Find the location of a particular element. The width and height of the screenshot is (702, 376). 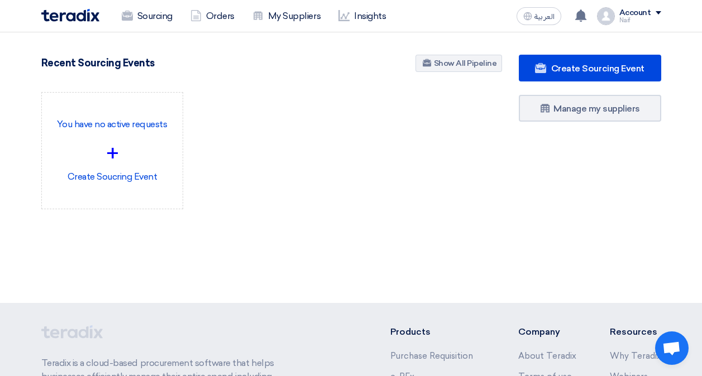

a: My Suppliers is located at coordinates (286, 16).